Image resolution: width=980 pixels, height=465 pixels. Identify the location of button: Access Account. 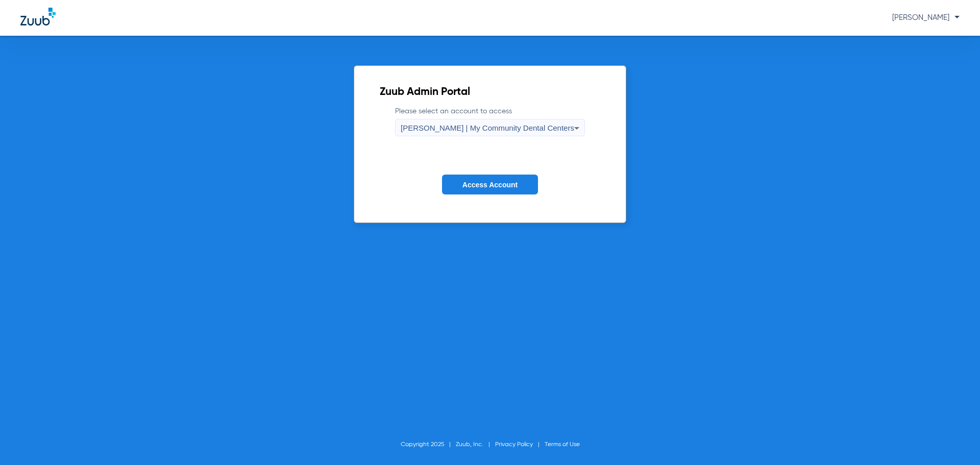
(490, 184).